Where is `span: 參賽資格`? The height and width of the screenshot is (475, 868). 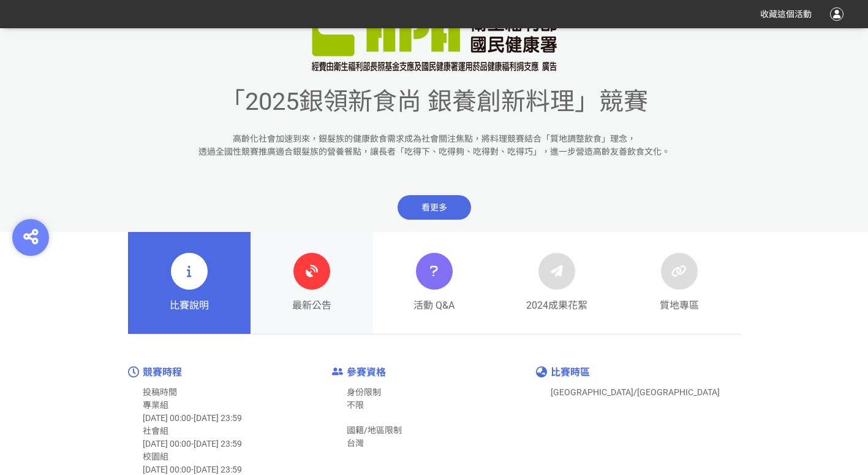 span: 參賽資格 is located at coordinates (367, 372).